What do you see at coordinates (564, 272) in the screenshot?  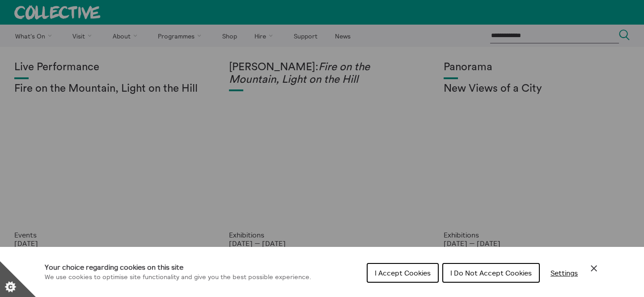 I see `button: Settings` at bounding box center [564, 272].